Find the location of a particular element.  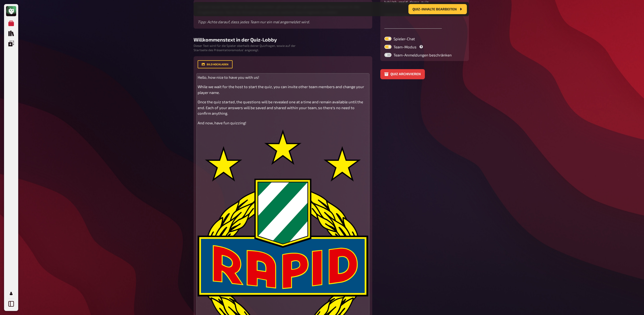

label: Team-Modus is located at coordinates (425, 47).